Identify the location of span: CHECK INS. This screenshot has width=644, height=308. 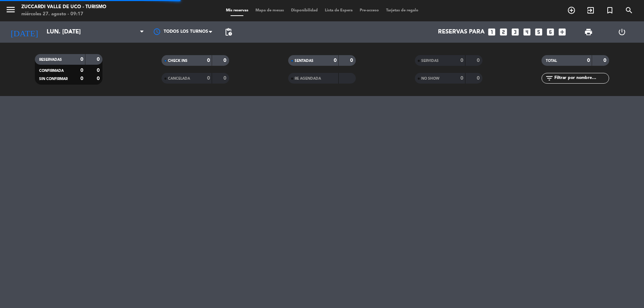
(178, 61).